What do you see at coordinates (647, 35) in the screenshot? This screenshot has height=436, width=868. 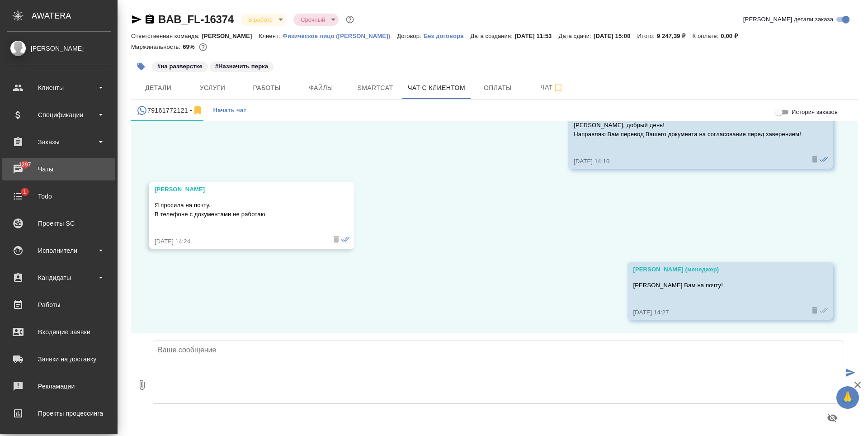 I see `p: Итого:` at bounding box center [647, 35].